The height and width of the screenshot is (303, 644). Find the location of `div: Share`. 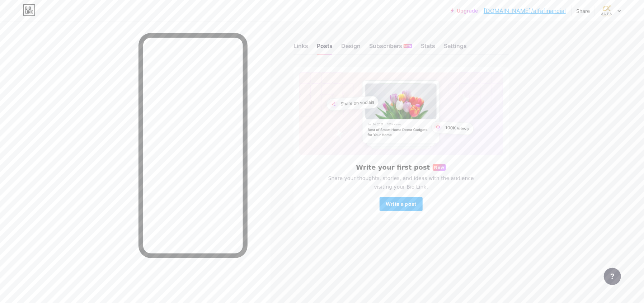

div: Share is located at coordinates (583, 10).